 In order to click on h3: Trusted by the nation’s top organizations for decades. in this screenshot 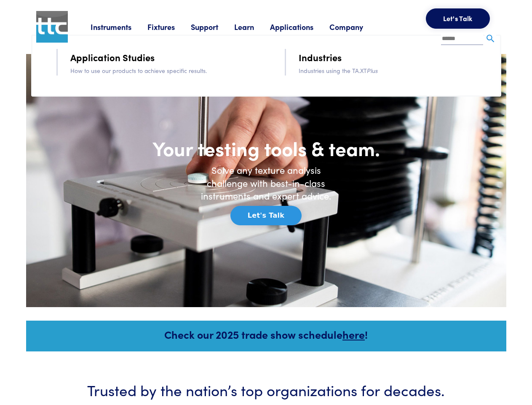, I will do `click(266, 389)`.